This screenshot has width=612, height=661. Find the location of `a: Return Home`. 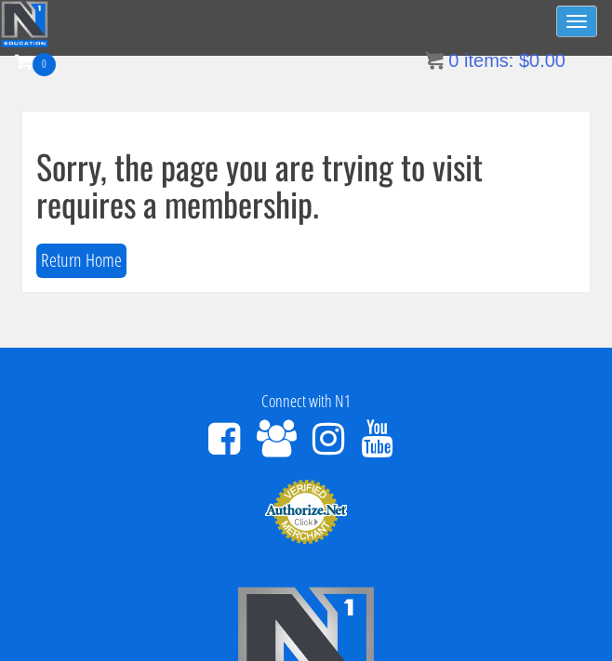

a: Return Home is located at coordinates (81, 260).